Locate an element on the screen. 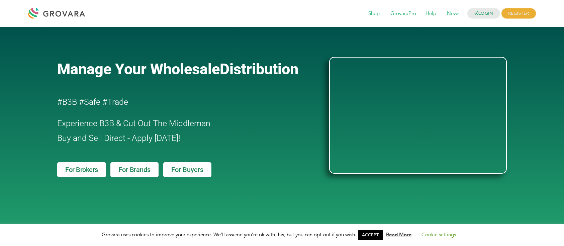 The height and width of the screenshot is (246, 564). h2: #B3B #Safe #Trade is located at coordinates (174, 102).